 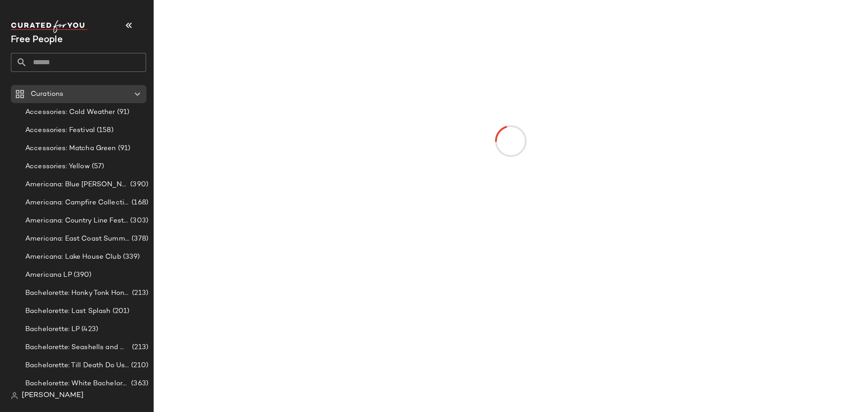 I want to click on span: (210), so click(x=139, y=365).